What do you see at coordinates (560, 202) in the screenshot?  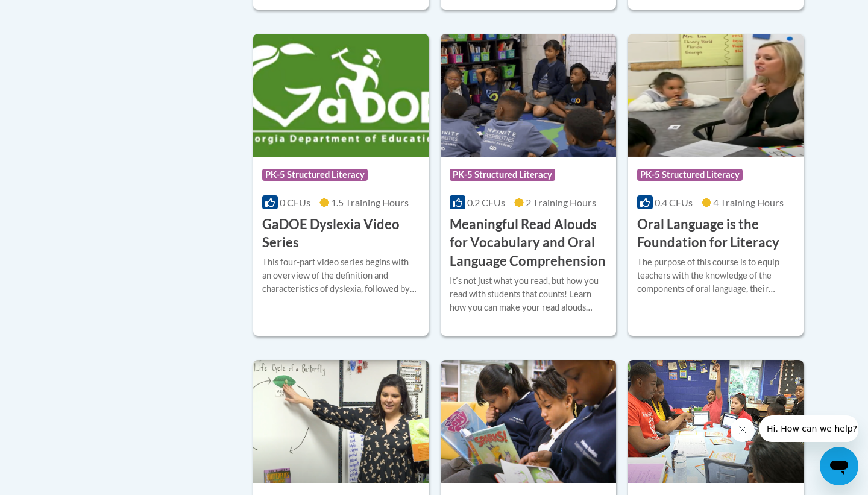 I see `span: 2 Training Hours` at bounding box center [560, 202].